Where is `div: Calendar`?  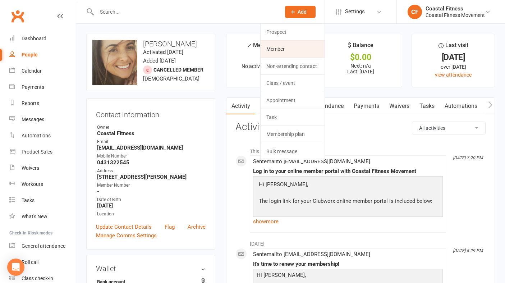 div: Calendar is located at coordinates (32, 71).